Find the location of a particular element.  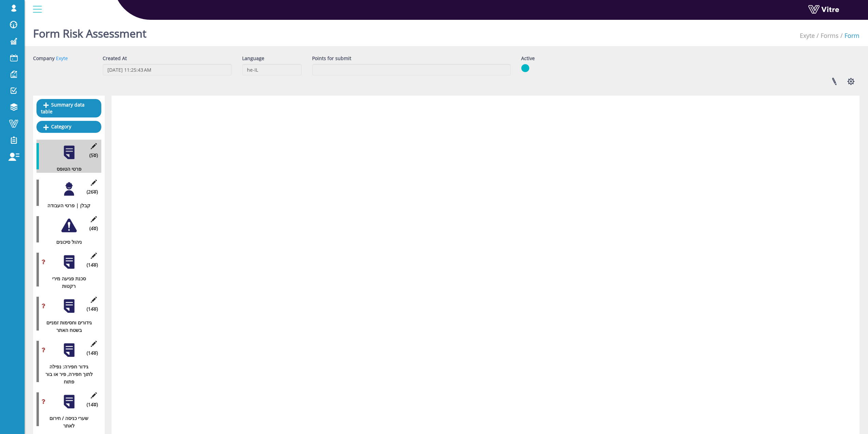

div: גידורים וחסימות זמניים בשטח האתר is located at coordinates (66, 327).